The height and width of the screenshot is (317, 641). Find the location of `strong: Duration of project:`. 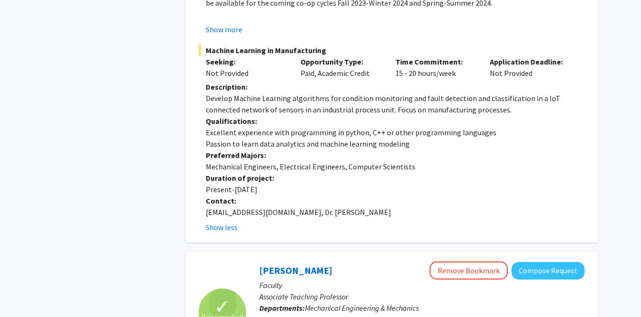

strong: Duration of project: is located at coordinates (240, 178).